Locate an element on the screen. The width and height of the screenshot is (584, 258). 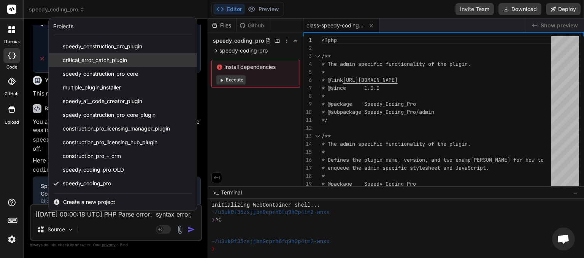
span: speedy_coding_pro_OLD is located at coordinates (93, 170).